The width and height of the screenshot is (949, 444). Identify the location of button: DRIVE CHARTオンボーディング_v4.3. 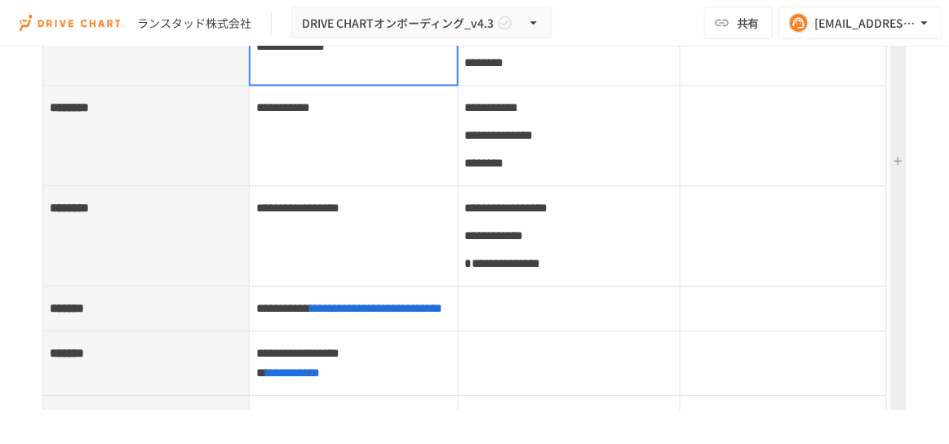
(422, 23).